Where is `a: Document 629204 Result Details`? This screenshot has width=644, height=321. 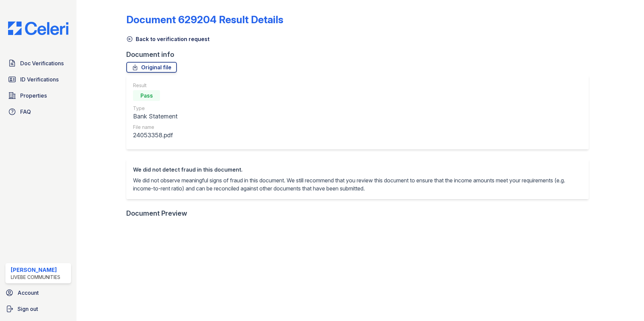
a: Document 629204 Result Details is located at coordinates (205, 20).